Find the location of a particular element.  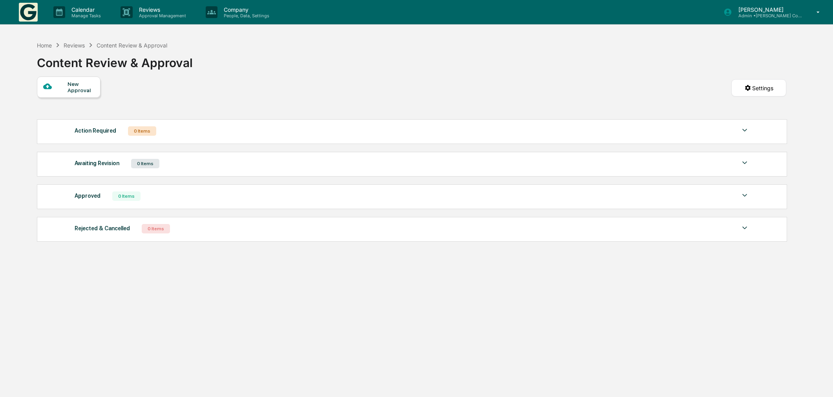

img: logo is located at coordinates (28, 12).